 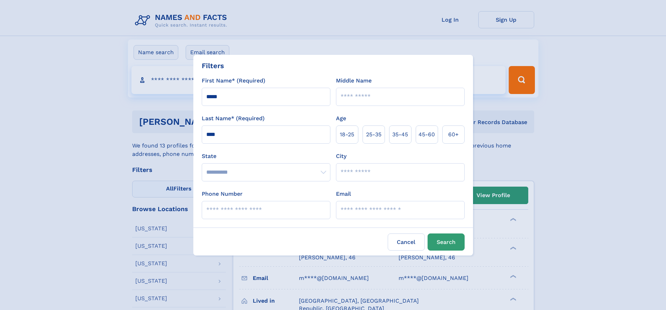 I want to click on label: Middle Name, so click(x=354, y=81).